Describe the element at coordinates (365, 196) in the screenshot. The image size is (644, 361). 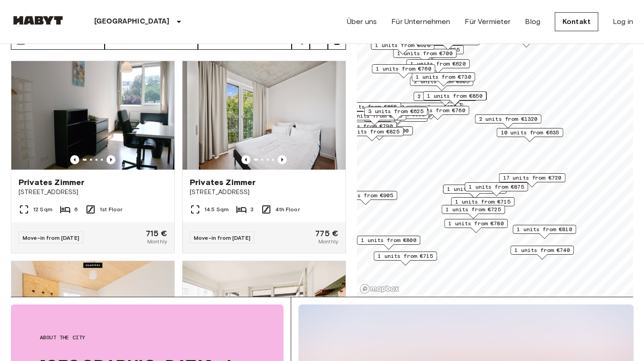
I see `span: 1 units from €905` at that location.